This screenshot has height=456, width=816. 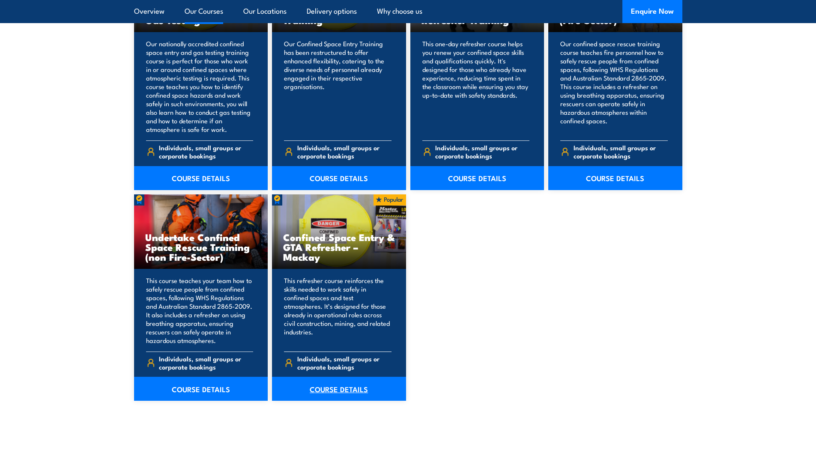 I want to click on h3: Confined Space Entry Refresher Training, so click(x=477, y=15).